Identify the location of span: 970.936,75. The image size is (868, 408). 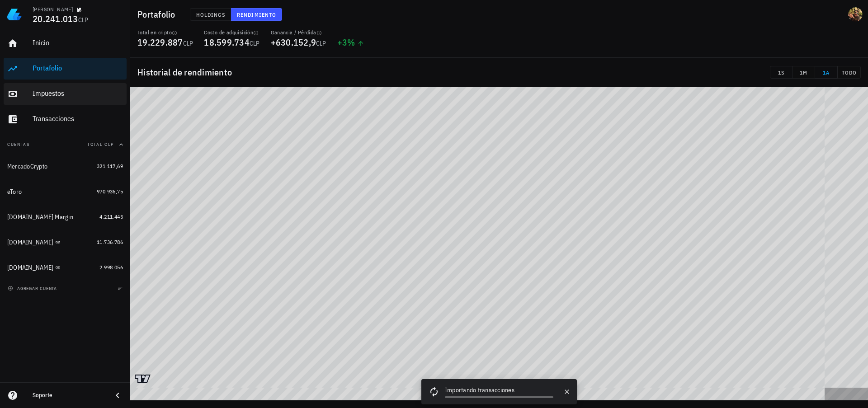
(110, 191).